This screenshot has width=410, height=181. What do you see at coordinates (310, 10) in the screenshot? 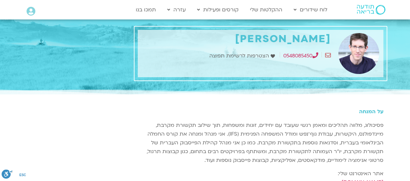
I see `a: לוח שידורים` at bounding box center [310, 10].